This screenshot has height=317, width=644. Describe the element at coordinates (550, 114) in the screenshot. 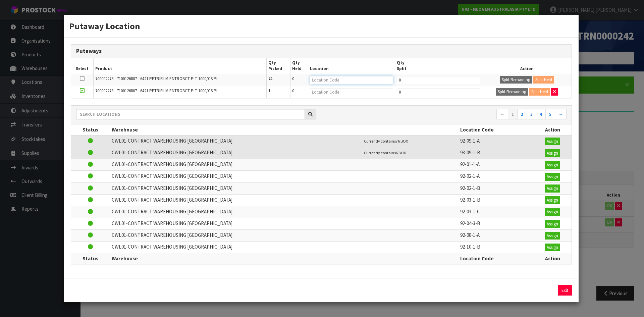

I see `a: 5` at that location.